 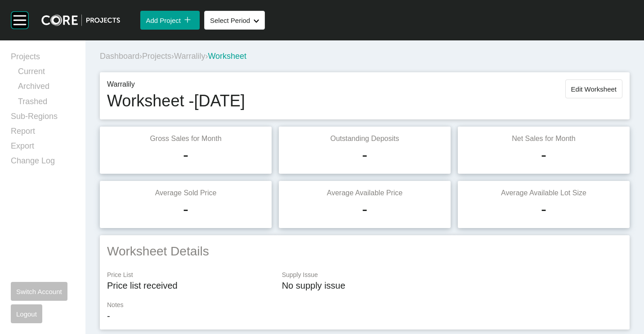 What do you see at coordinates (544, 139) in the screenshot?
I see `p: Net Sales for Month` at bounding box center [544, 139].